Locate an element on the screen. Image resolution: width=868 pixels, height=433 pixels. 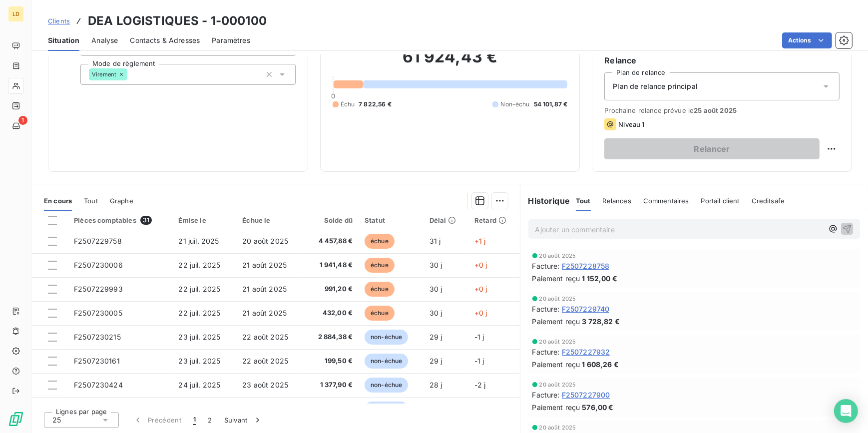
span: Situation is located at coordinates (63, 40).